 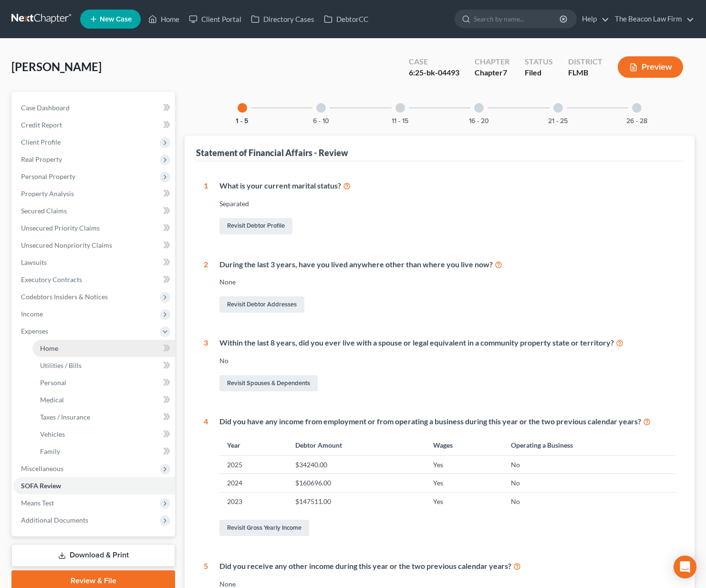 I want to click on a: Revisit Debtor Addresses, so click(x=262, y=304).